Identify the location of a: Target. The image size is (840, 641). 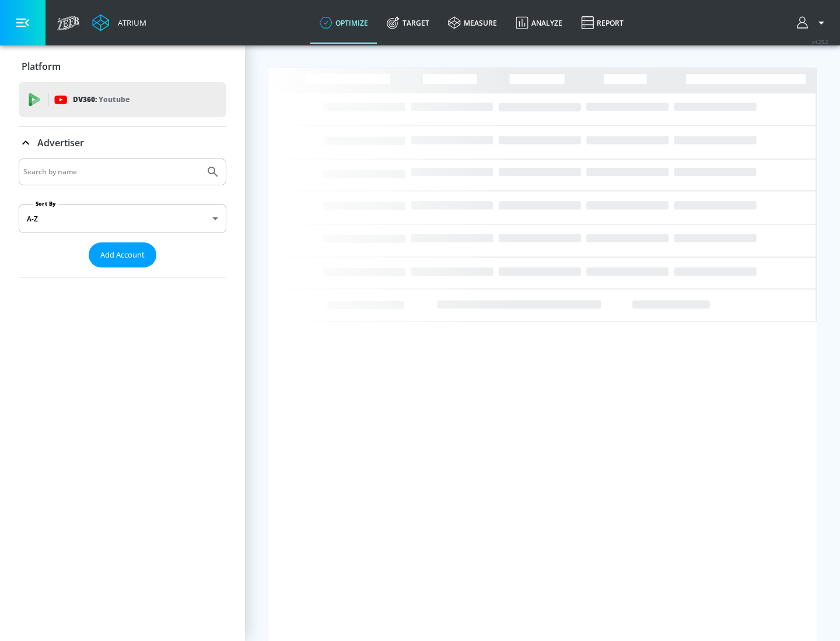
(408, 23).